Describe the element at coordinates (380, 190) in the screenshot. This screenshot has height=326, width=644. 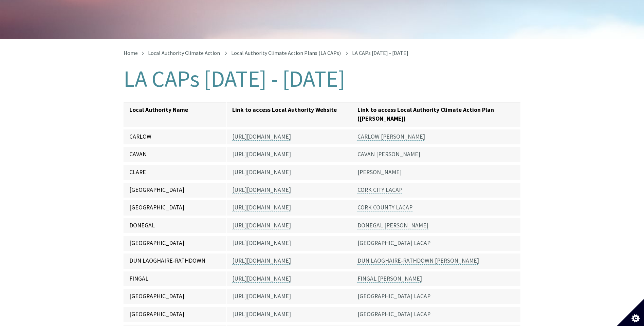
I see `a: CORK CITY LACAP` at that location.